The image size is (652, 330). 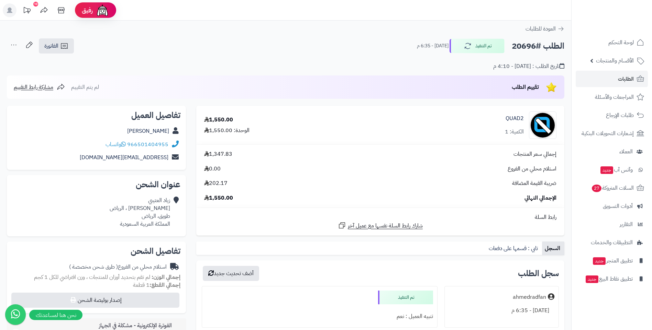 What do you see at coordinates (614, 97) in the screenshot?
I see `span: المراجعات والأسئلة` at bounding box center [614, 97].